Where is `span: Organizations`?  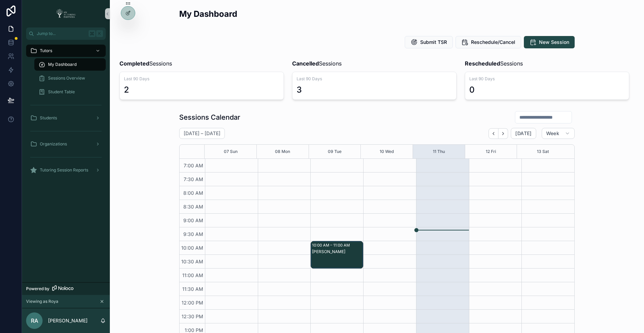
span: Organizations is located at coordinates (53, 144).